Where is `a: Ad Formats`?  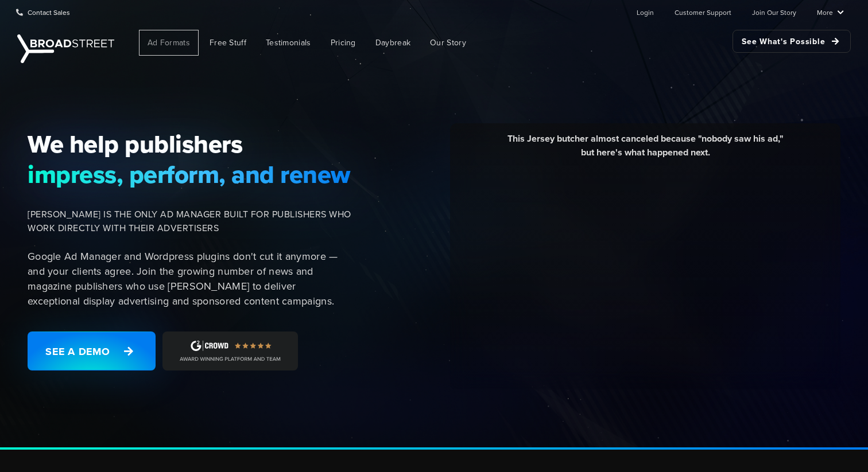
a: Ad Formats is located at coordinates (169, 43).